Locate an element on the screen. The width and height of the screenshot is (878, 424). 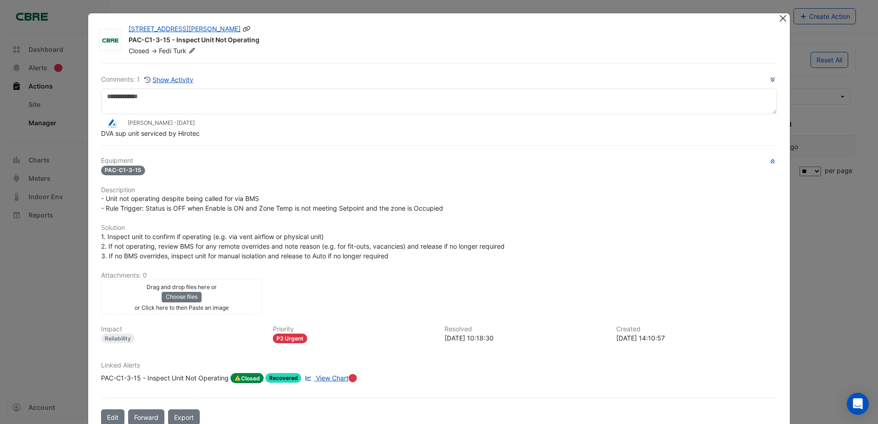
h6: Description is located at coordinates (439, 190).